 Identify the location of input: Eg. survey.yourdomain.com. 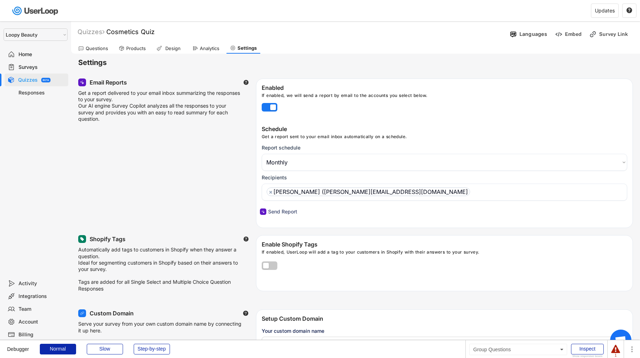
(444, 344).